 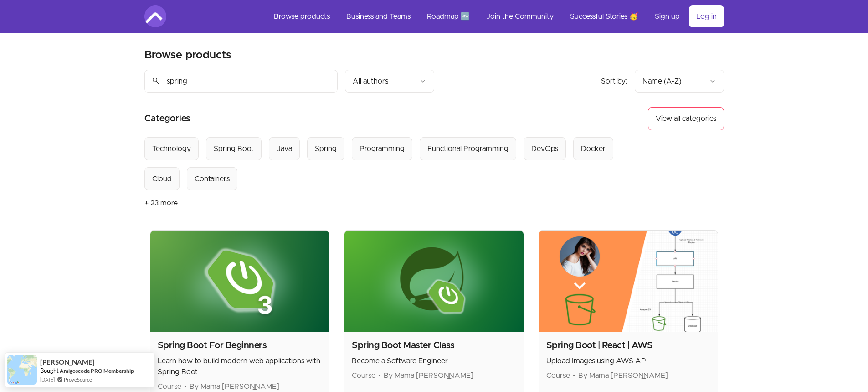 I want to click on a: ProveSource, so click(x=78, y=379).